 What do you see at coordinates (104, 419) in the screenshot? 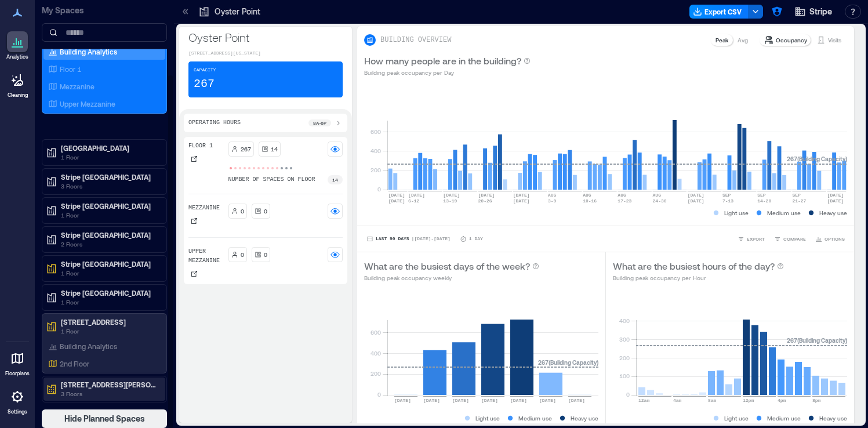
I see `span: Hide Planned Spaces` at bounding box center [104, 419].